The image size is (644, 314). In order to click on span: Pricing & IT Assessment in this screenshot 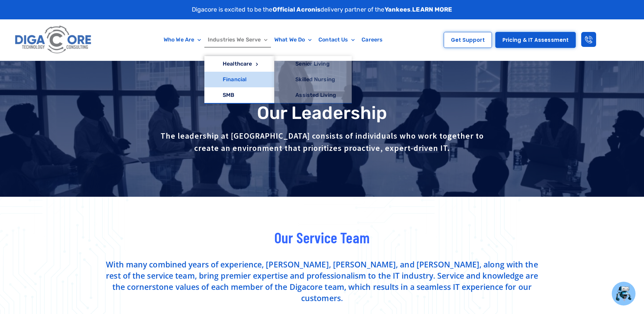, I will do `click(536, 40)`.